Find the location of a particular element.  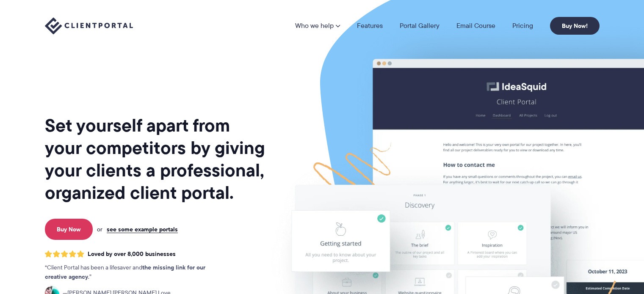

a: Features is located at coordinates (370, 26).